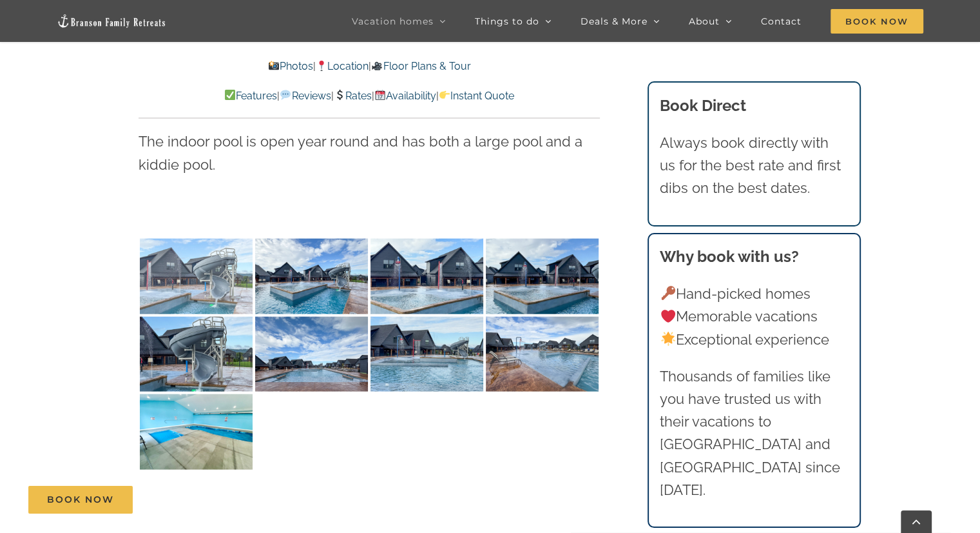 The width and height of the screenshot is (980, 533). I want to click on a: Location, so click(342, 66).